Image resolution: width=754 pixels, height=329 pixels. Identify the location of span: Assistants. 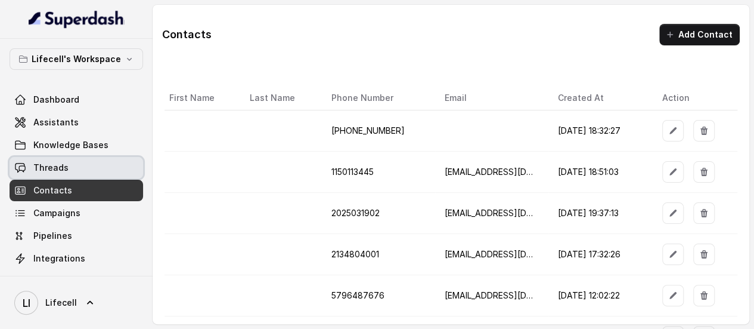
(56, 122).